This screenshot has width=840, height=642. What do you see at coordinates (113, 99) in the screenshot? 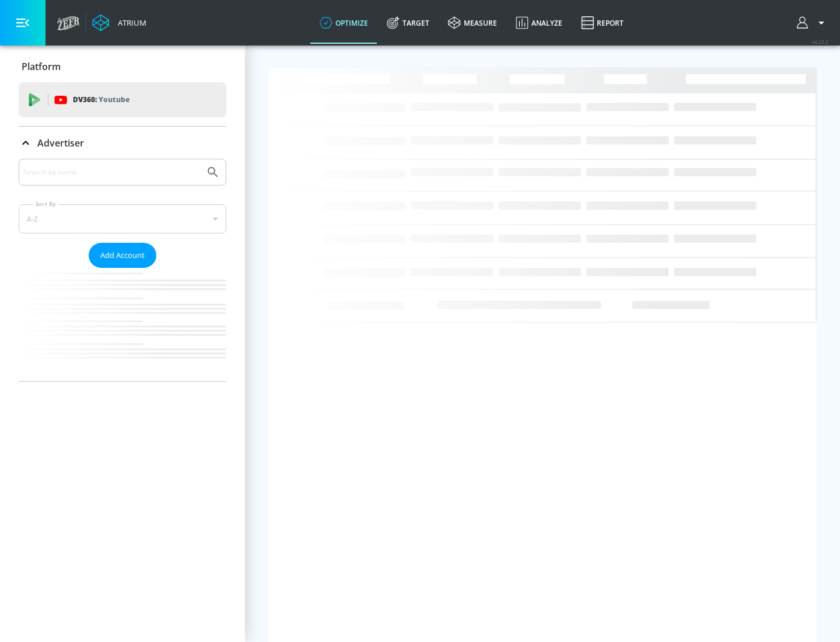
I see `p: Youtube` at bounding box center [113, 99].